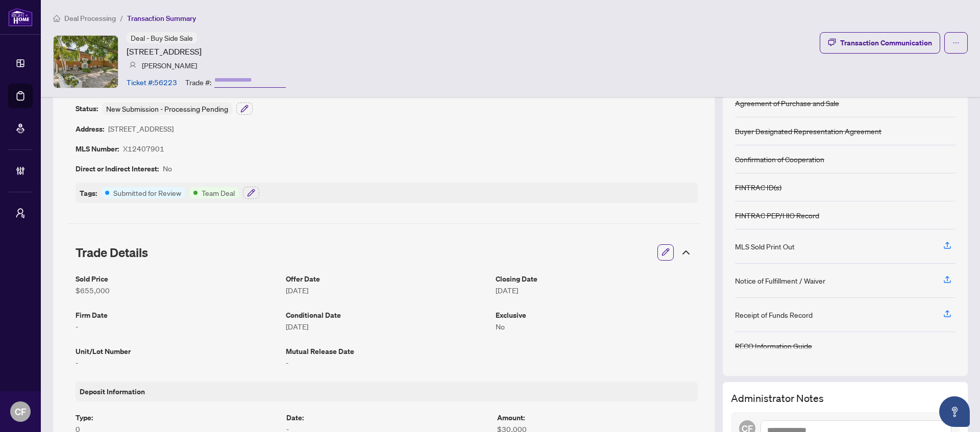  Describe the element at coordinates (597, 315) in the screenshot. I see `article: Exclusive` at that location.